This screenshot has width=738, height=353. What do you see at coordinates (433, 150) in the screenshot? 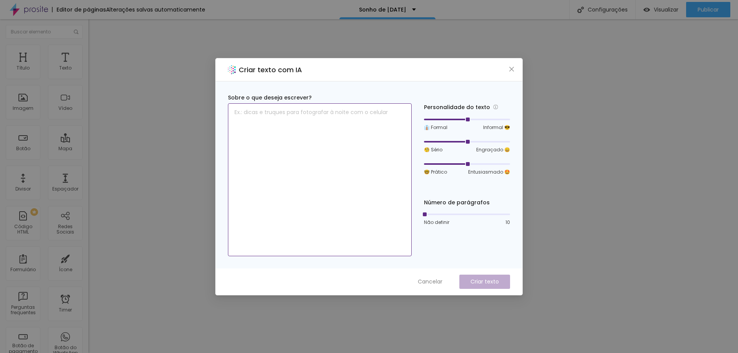
I see `span: 🧐 Sério` at bounding box center [433, 150].